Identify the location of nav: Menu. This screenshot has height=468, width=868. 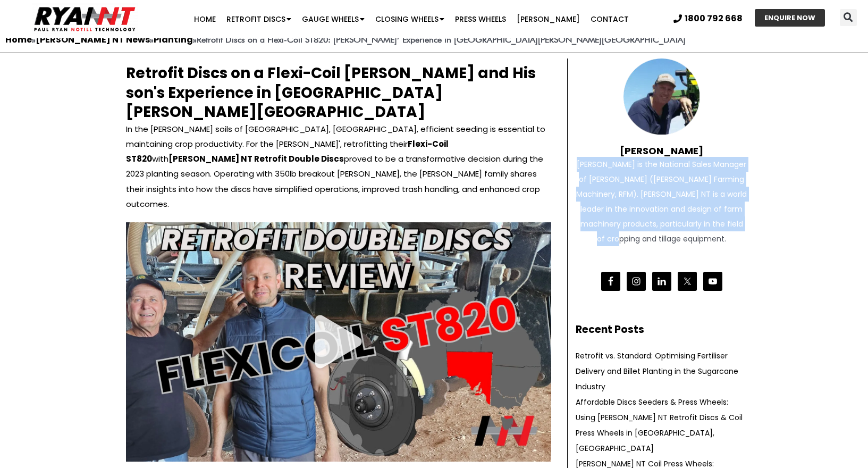
(412, 19).